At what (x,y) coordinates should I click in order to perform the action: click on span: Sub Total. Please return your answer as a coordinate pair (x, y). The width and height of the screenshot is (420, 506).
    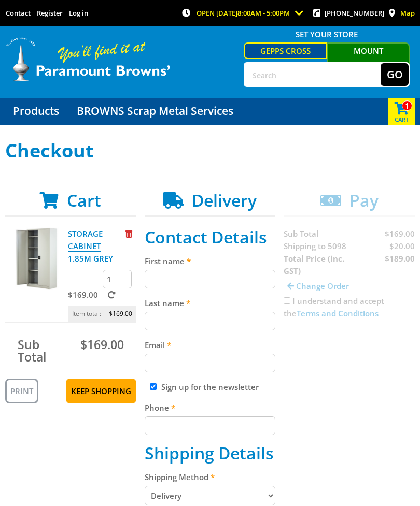
    Looking at the image, I should click on (32, 351).